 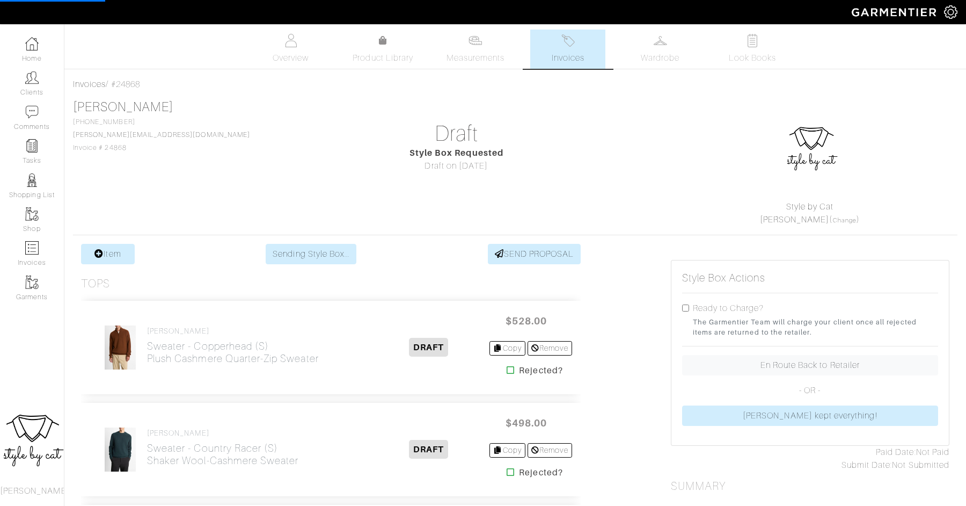 What do you see at coordinates (120, 347) in the screenshot?
I see `img: BXgxiC7LAdkUcorVej2dBeuM` at bounding box center [120, 347].